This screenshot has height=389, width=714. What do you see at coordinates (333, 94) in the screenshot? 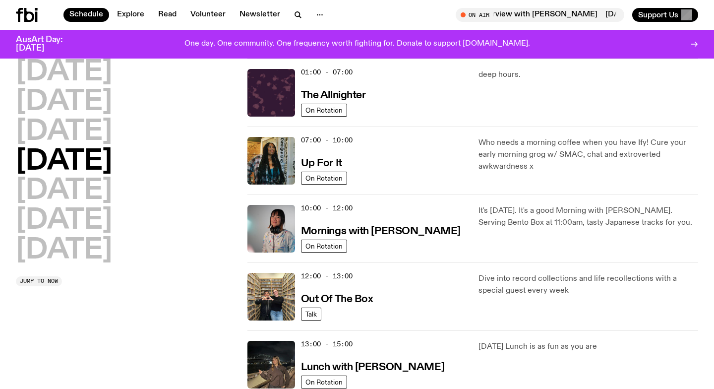
I see `a: The Allnighter` at bounding box center [333, 94].